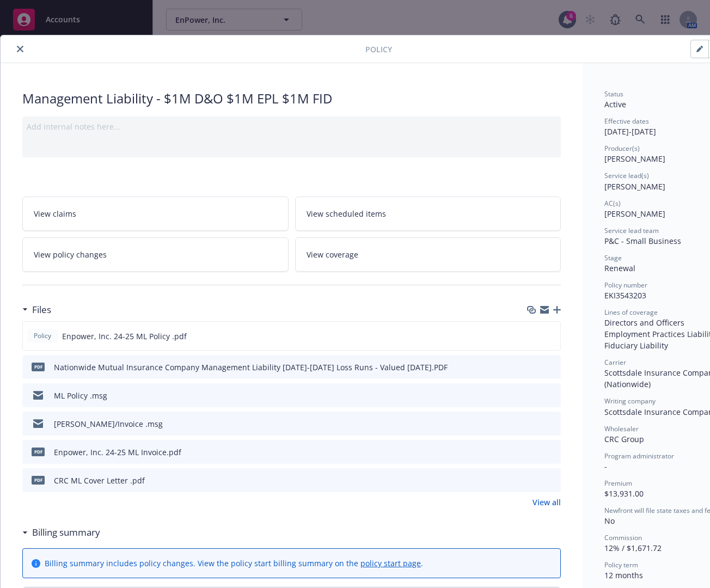 The height and width of the screenshot is (588, 710). Describe the element at coordinates (639, 456) in the screenshot. I see `span: Program administrator` at that location.